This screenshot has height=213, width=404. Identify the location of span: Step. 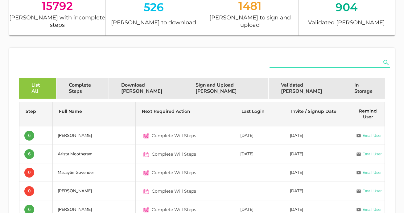
(31, 111).